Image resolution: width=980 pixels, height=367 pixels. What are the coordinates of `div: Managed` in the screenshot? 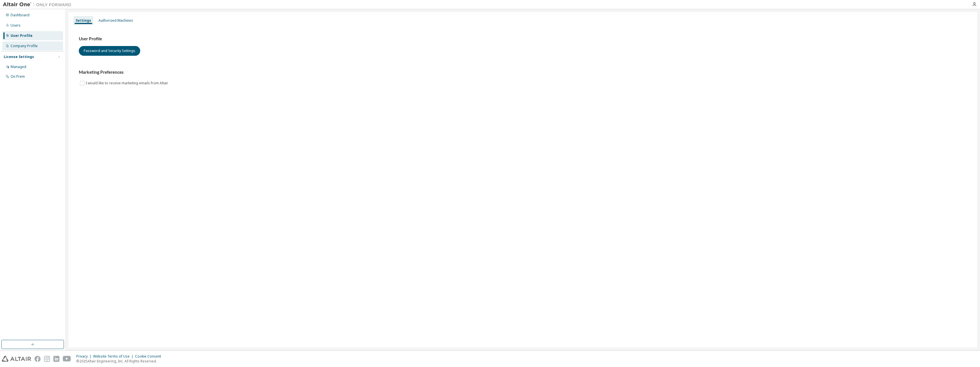 It's located at (18, 67).